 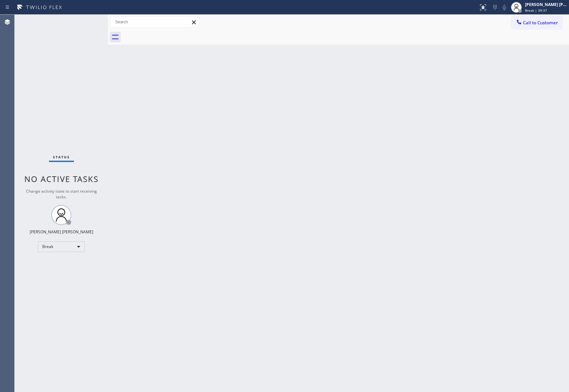 What do you see at coordinates (504, 8) in the screenshot?
I see `button: Mute` at bounding box center [504, 8].